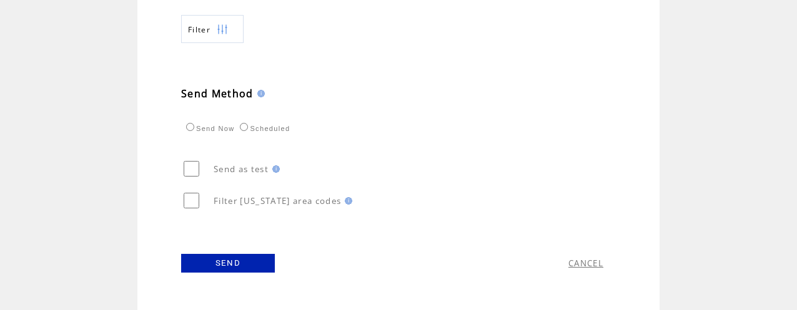  Describe the element at coordinates (222, 29) in the screenshot. I see `img: filters.png` at that location.